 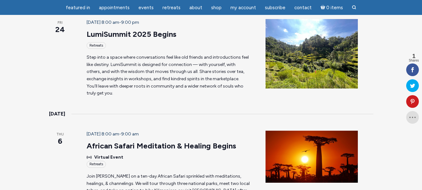 What do you see at coordinates (243, 8) in the screenshot?
I see `a: My Account` at bounding box center [243, 8].